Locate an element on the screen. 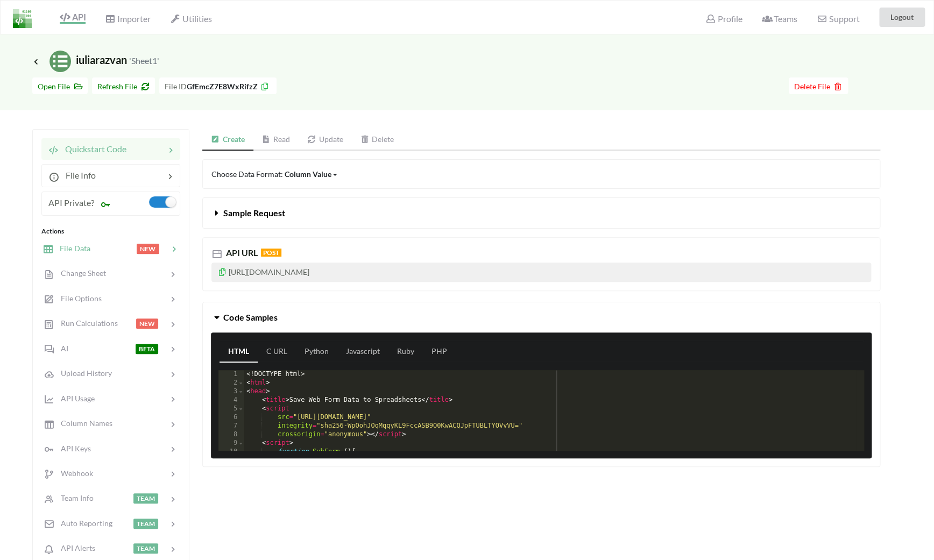 The height and width of the screenshot is (560, 934). div: 7 is located at coordinates (231, 426).